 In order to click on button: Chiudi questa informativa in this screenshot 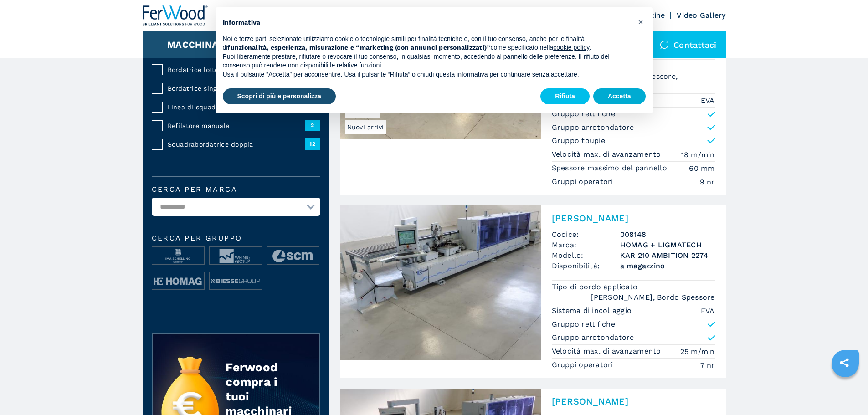, I will do `click(641, 22)`.